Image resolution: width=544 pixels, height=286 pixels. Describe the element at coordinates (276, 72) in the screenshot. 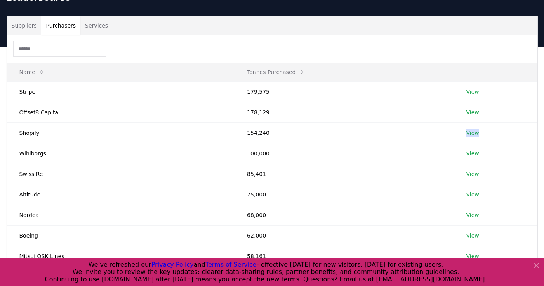

I see `button: Tonnes Purchased` at that location.